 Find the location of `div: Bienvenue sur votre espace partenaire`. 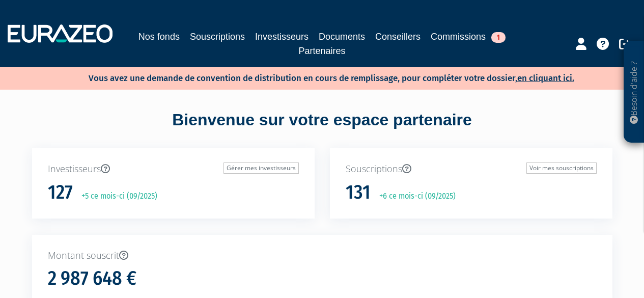

div: Bienvenue sur votre espace partenaire is located at coordinates (322, 128).